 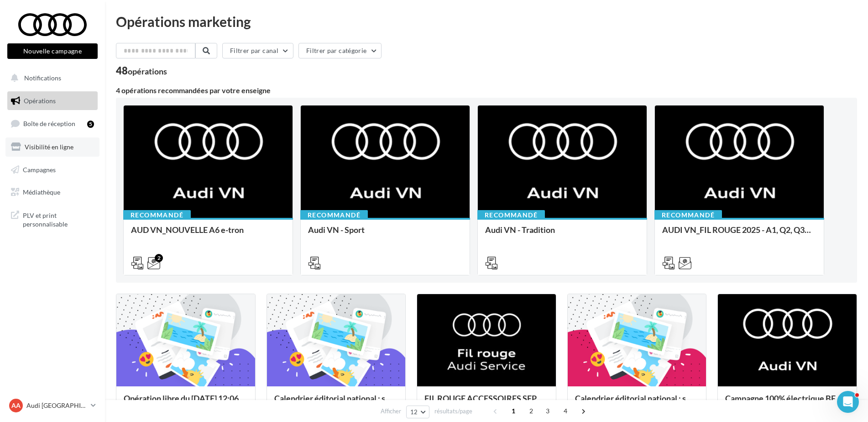 What do you see at coordinates (258, 51) in the screenshot?
I see `button: Filtrer par canal` at bounding box center [258, 51].